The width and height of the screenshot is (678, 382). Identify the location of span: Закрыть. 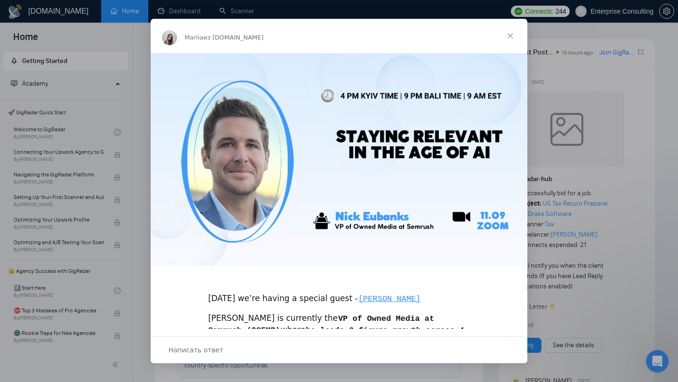
(511, 36).